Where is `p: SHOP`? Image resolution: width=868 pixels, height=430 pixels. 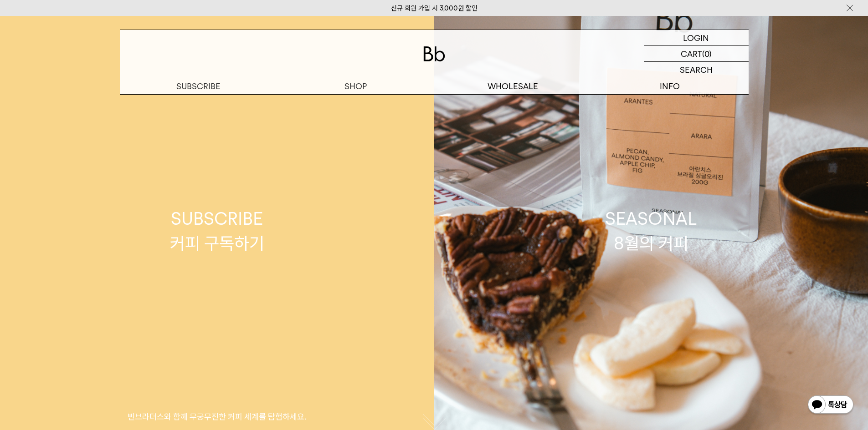
p: SHOP is located at coordinates (355, 86).